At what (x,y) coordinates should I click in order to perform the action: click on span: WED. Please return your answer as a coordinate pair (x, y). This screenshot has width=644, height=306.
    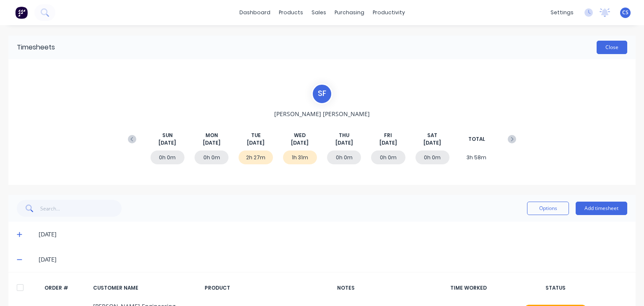
    Looking at the image, I should click on (300, 135).